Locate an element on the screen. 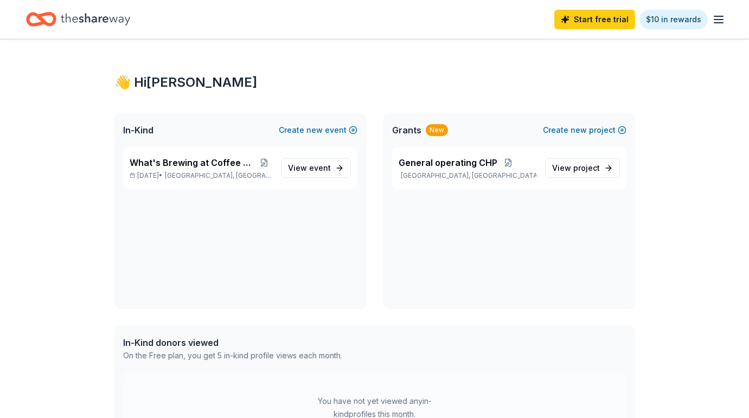 This screenshot has width=749, height=418. span: In-Kind is located at coordinates (138, 130).